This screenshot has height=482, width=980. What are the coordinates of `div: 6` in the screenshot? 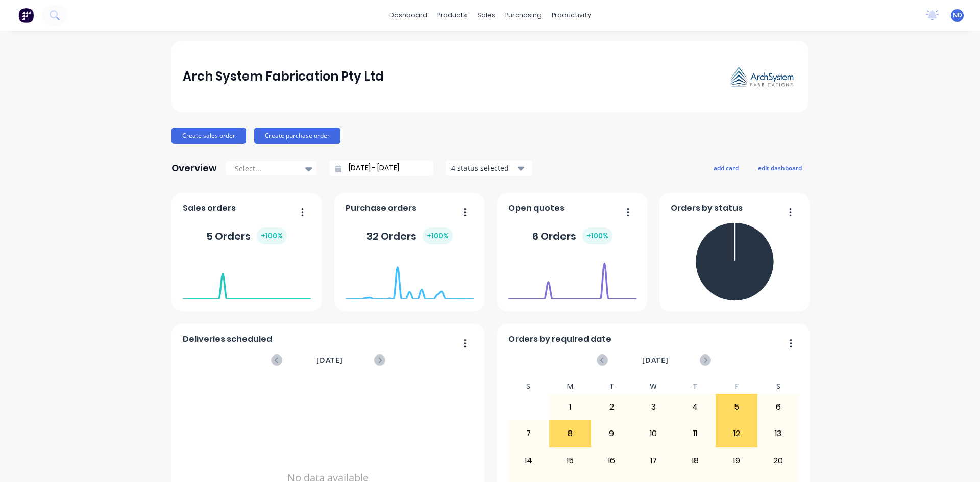 It's located at (779, 407).